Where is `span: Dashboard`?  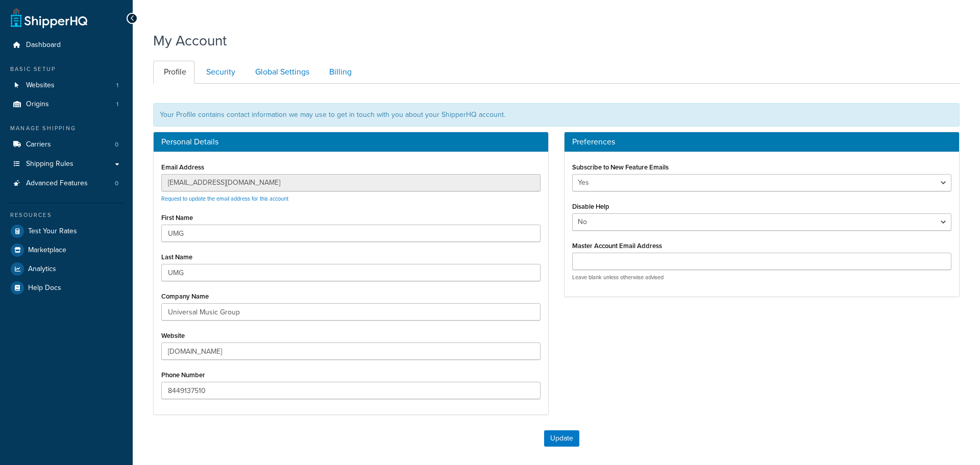 span: Dashboard is located at coordinates (43, 45).